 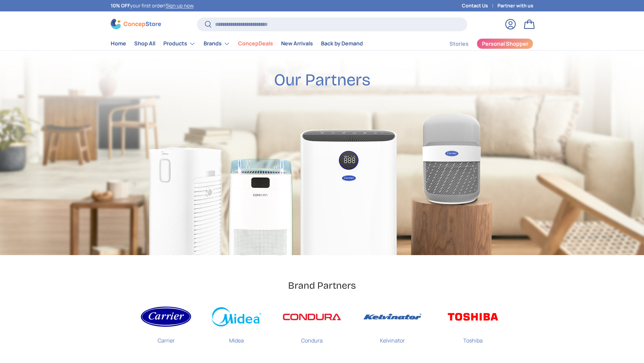 I want to click on p: Carrier, so click(x=166, y=338).